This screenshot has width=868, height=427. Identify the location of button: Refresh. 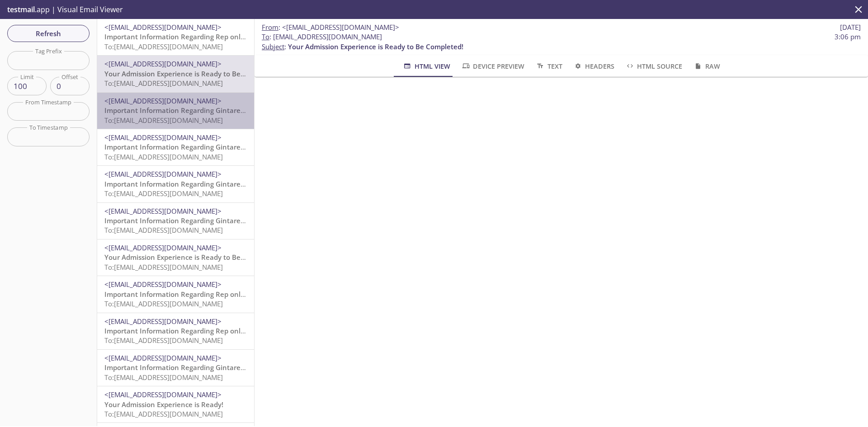
(48, 33).